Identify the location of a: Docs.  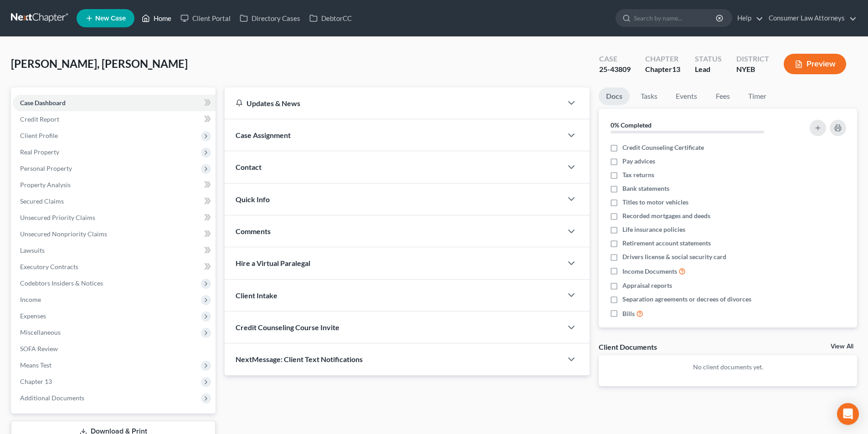
(614, 96).